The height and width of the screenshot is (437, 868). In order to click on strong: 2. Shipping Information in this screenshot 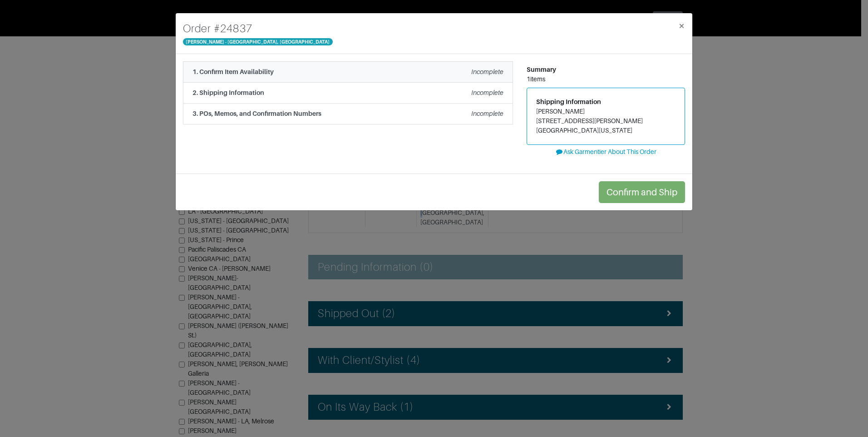, I will do `click(229, 93)`.